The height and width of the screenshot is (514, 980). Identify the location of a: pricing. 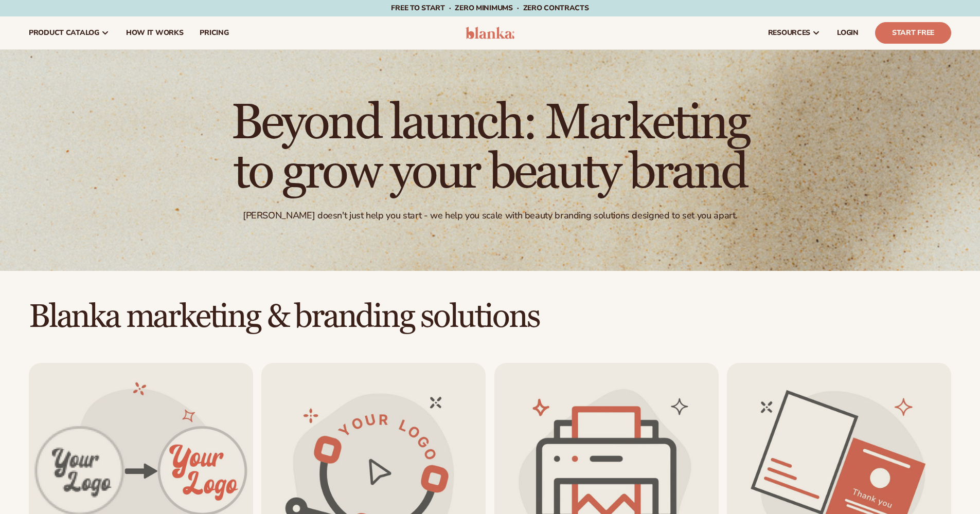
(214, 33).